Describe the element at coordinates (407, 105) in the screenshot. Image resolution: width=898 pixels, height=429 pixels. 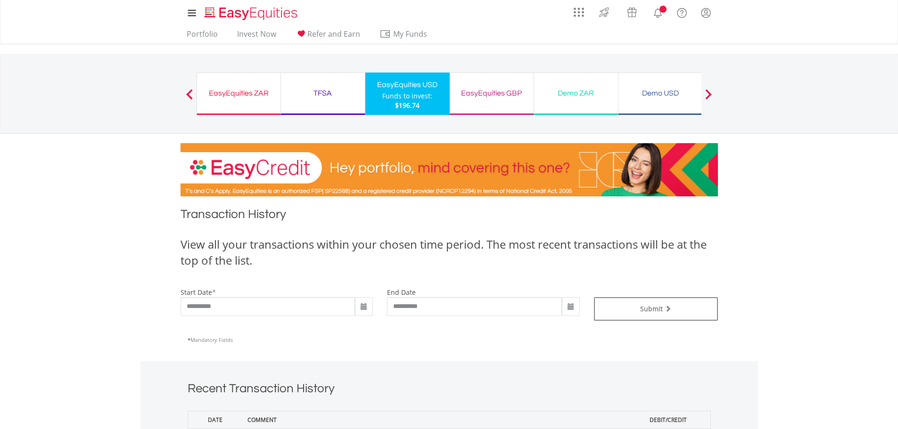
I see `span: $196.74` at that location.